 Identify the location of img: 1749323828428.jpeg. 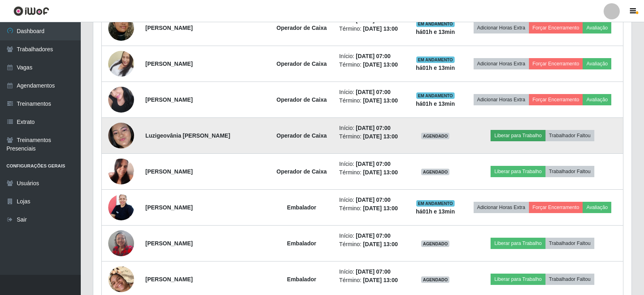
(121, 171).